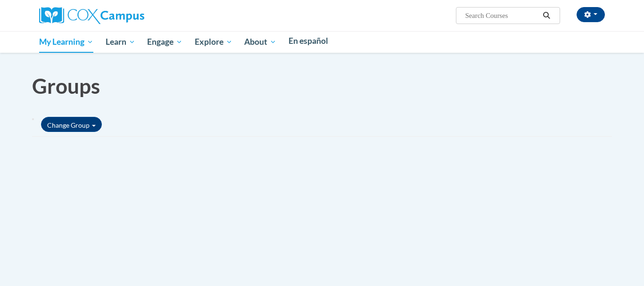  I want to click on span: About, so click(260, 42).